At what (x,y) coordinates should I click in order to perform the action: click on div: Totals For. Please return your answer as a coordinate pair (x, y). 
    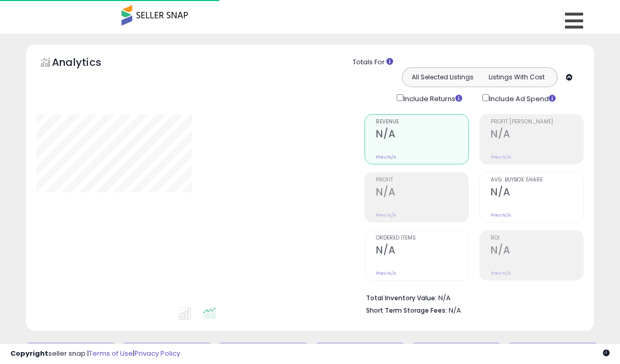
    Looking at the image, I should click on (469, 62).